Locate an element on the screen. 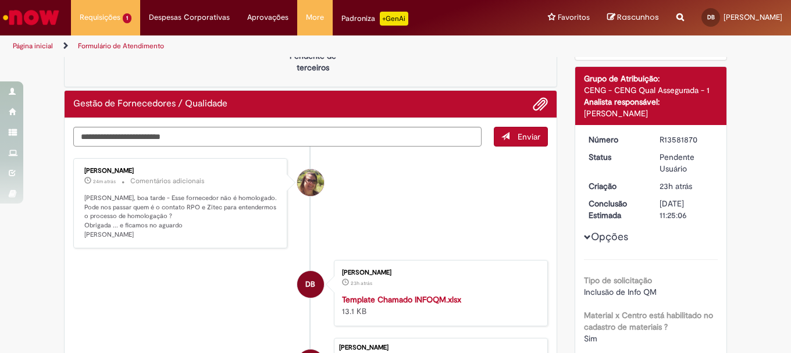 The width and height of the screenshot is (791, 353). span: Despesas Corporativas is located at coordinates (189, 17).